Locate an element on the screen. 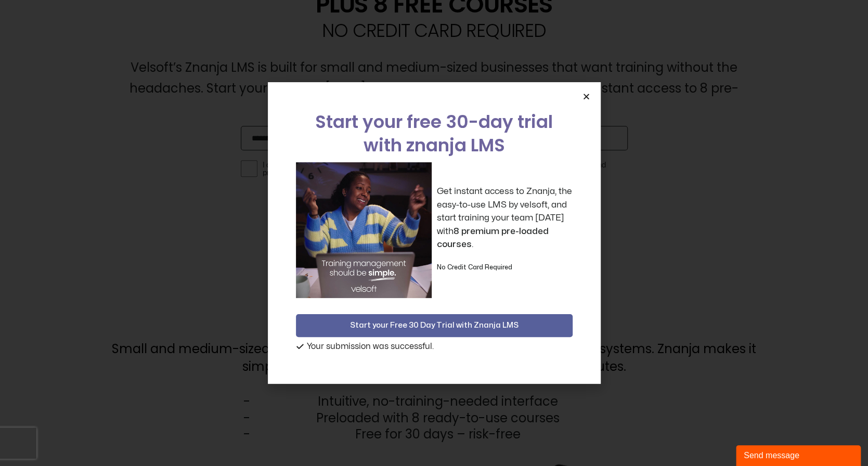 This screenshot has width=868, height=466. span: Start your Free 30 Day Trial with Znanja LMS is located at coordinates (434, 325).